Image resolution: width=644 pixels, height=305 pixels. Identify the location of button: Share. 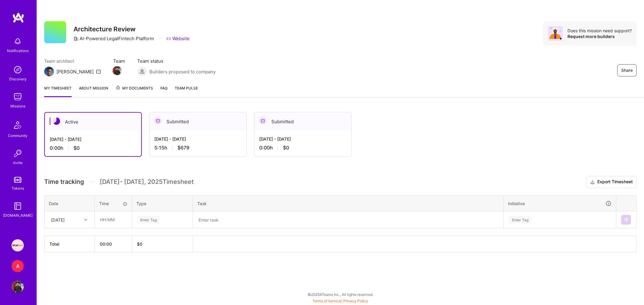
(627, 70).